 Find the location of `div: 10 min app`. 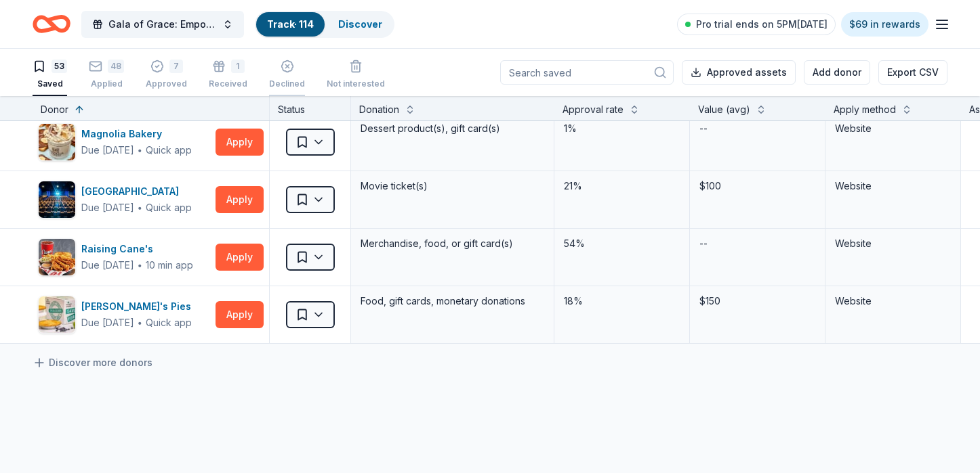

div: 10 min app is located at coordinates (169, 265).